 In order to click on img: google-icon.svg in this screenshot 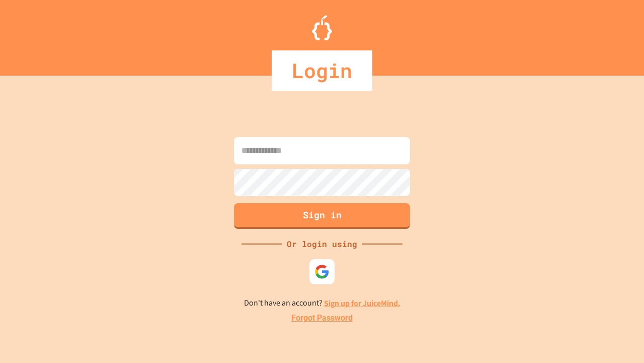, I will do `click(322, 272)`.